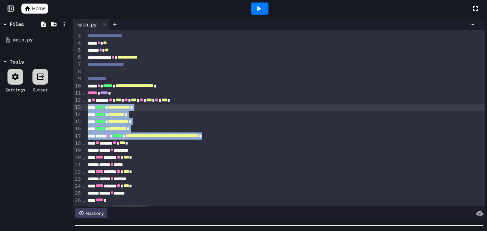 Image resolution: width=487 pixels, height=231 pixels. Describe the element at coordinates (17, 24) in the screenshot. I see `div: Files` at that location.